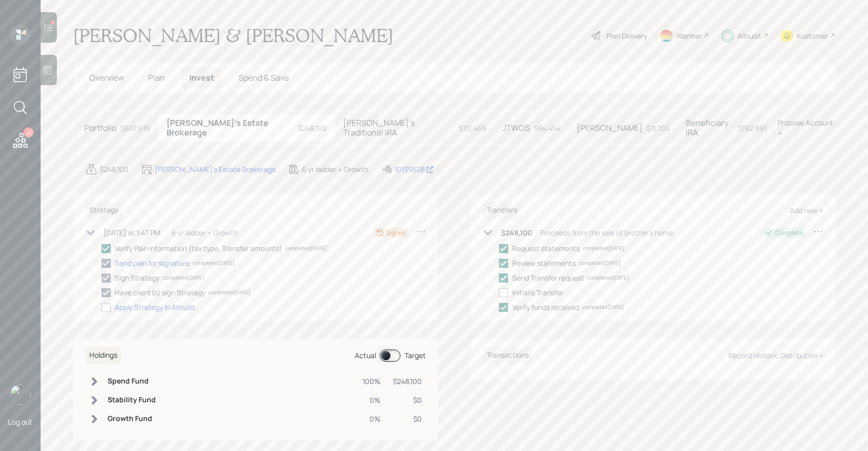 Image resolution: width=868 pixels, height=451 pixels. What do you see at coordinates (516, 128) in the screenshot?
I see `h5: JTWOS` at bounding box center [516, 128].